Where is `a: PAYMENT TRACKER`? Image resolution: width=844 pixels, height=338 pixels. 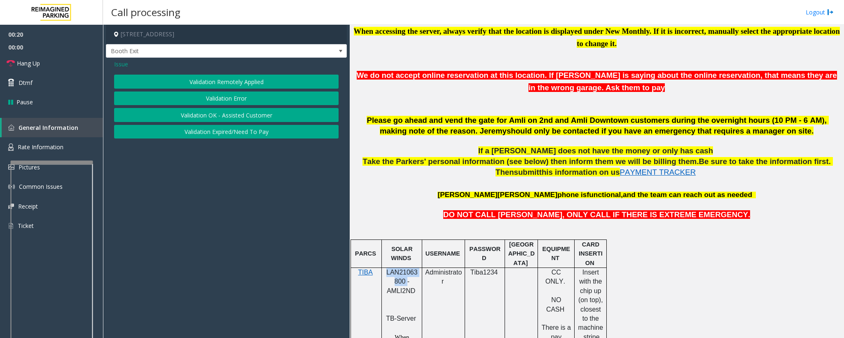 a: PAYMENT TRACKER is located at coordinates (658, 173).